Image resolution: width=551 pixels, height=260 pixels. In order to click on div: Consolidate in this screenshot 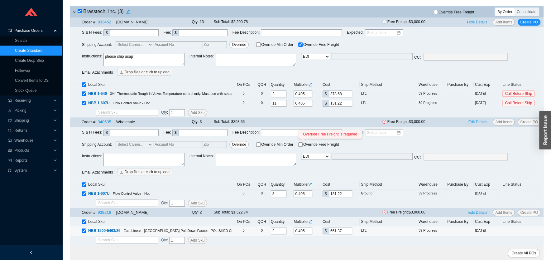, I will do `click(527, 12)`.